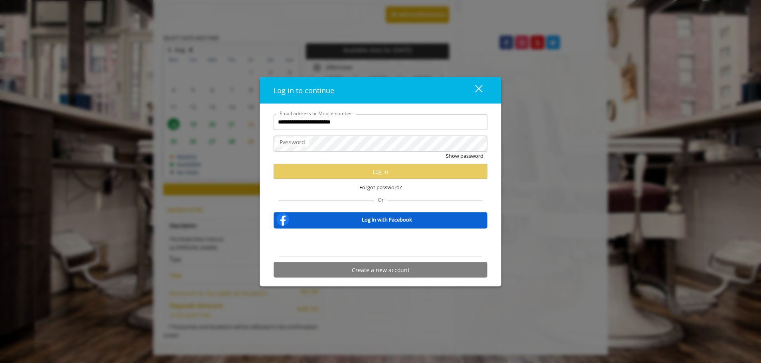 The width and height of the screenshot is (761, 363). What do you see at coordinates (380, 122) in the screenshot?
I see `input: Email address or Mobile number` at bounding box center [380, 122].